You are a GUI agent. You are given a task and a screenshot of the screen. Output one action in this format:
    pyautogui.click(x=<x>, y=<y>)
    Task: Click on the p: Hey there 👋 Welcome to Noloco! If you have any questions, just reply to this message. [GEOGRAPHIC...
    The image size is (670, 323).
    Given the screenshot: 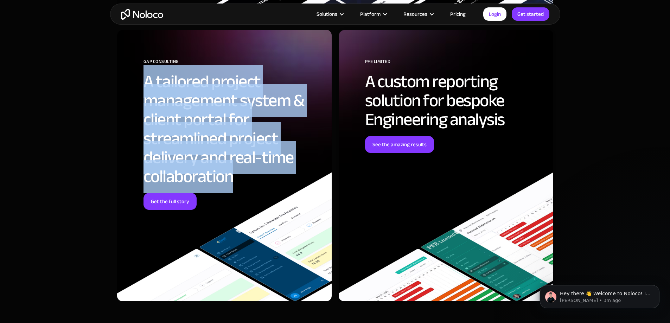 What is the action you would take?
    pyautogui.click(x=76, y=24)
    